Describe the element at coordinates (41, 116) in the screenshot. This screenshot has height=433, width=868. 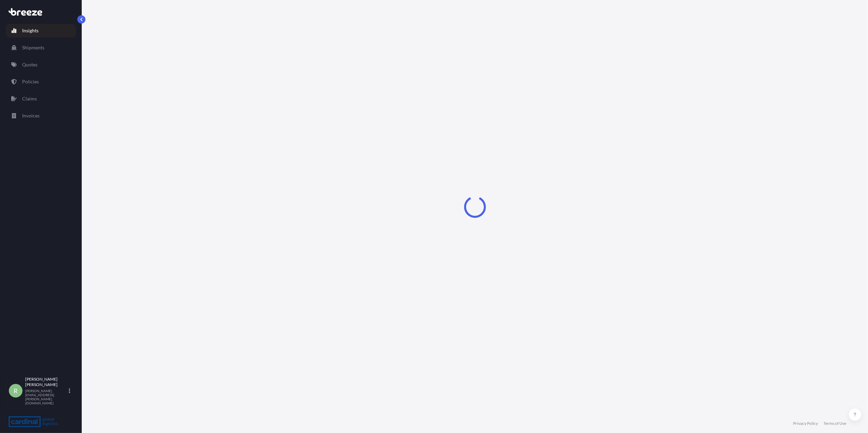
I see `a: Invoices` at that location.